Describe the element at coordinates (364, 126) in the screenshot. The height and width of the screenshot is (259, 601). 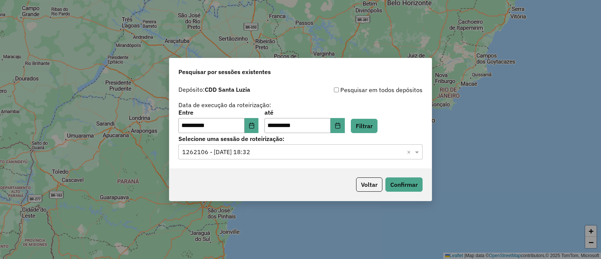
I see `button: Filtrar` at that location.